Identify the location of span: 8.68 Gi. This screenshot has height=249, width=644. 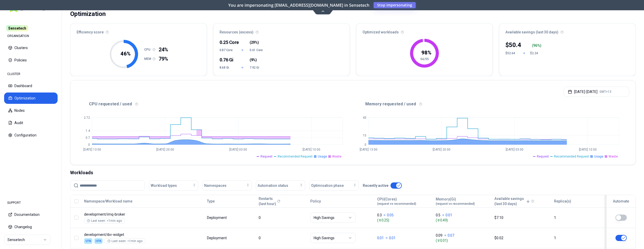
(227, 68).